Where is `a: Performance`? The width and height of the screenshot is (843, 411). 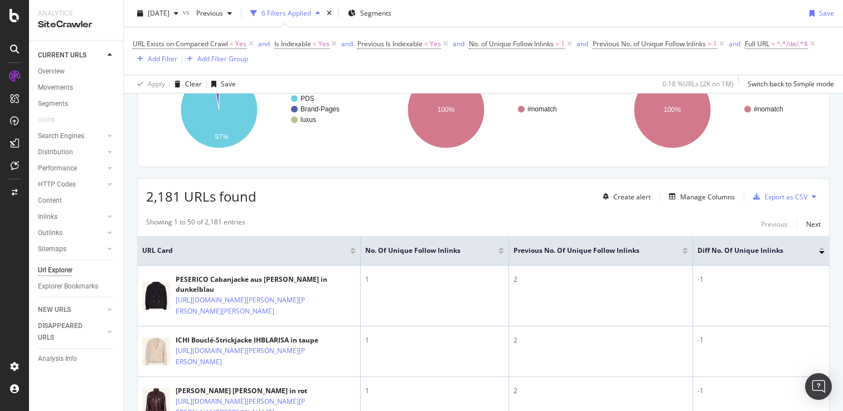
a: Performance is located at coordinates (71, 168).